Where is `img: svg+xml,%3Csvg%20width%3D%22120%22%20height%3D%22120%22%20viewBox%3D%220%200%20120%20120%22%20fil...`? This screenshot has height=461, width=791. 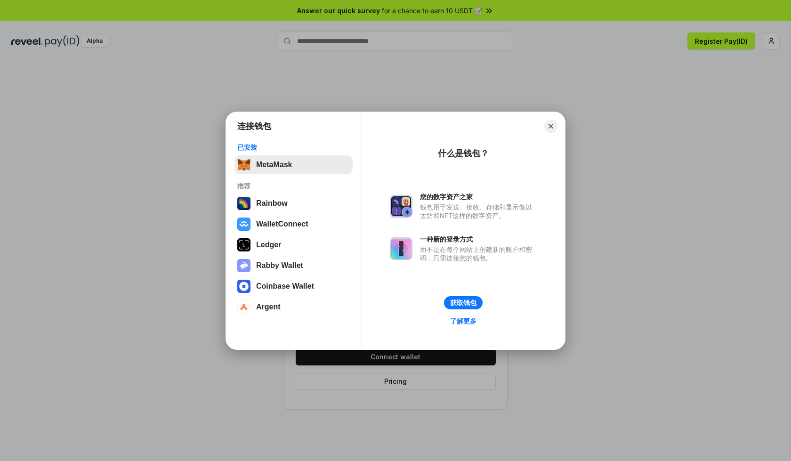
img: svg+xml,%3Csvg%20width%3D%22120%22%20height%3D%22120%22%20viewBox%3D%220%200%20120%20120%22%20fil... is located at coordinates (244, 203).